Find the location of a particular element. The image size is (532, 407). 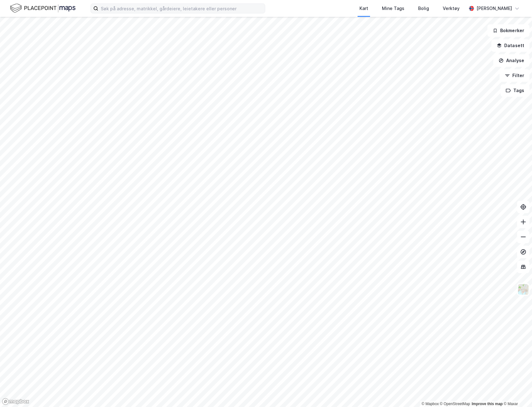

button: Filter is located at coordinates (515, 75).